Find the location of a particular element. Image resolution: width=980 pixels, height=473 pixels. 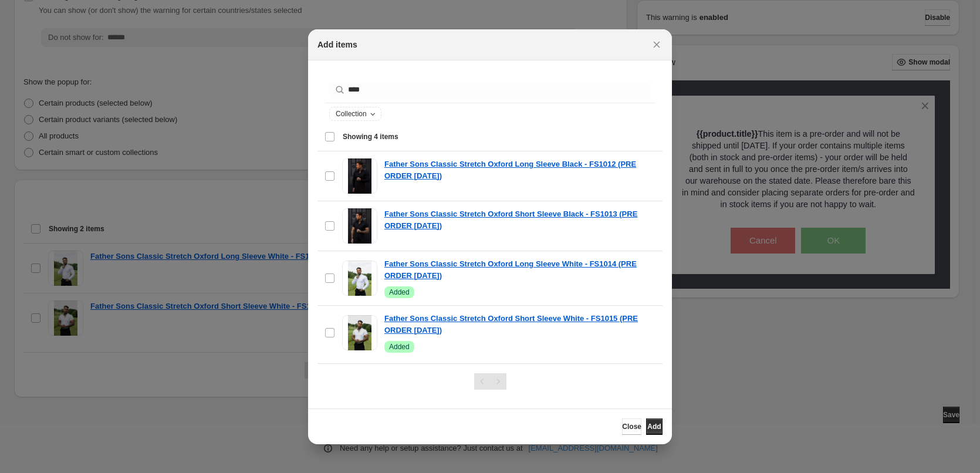

span: Add is located at coordinates (654, 427).